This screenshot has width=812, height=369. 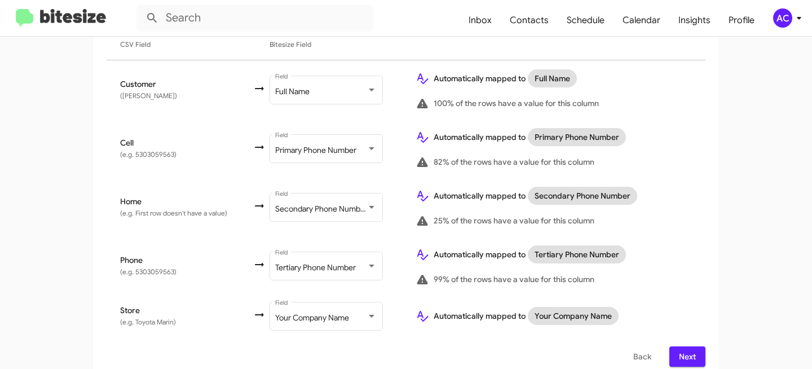 What do you see at coordinates (480, 20) in the screenshot?
I see `a: Inbox` at bounding box center [480, 20].